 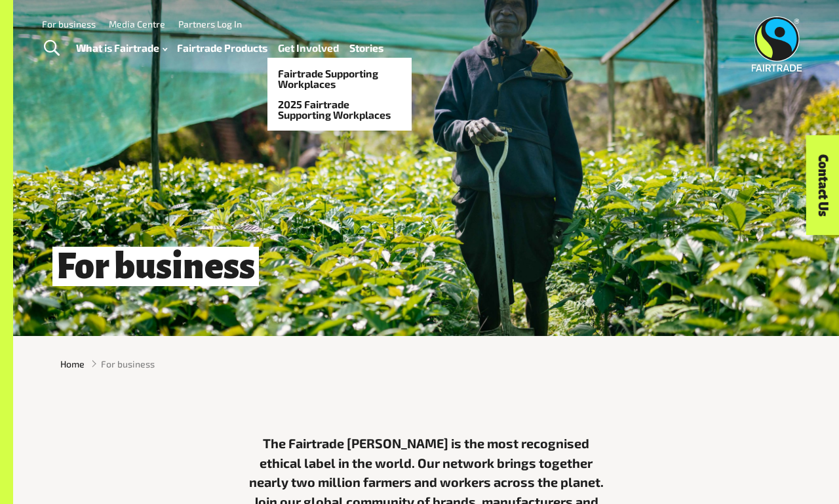 I want to click on a: Stories, so click(x=366, y=48).